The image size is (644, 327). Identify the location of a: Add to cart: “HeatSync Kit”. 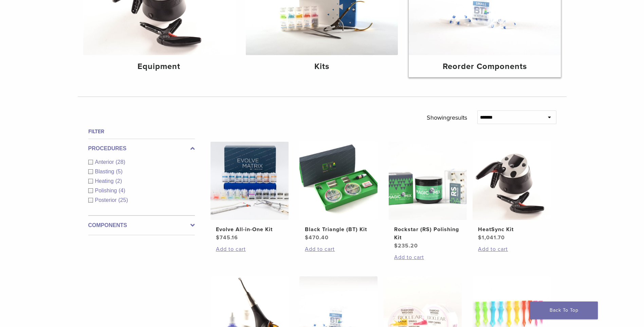
(511, 249).